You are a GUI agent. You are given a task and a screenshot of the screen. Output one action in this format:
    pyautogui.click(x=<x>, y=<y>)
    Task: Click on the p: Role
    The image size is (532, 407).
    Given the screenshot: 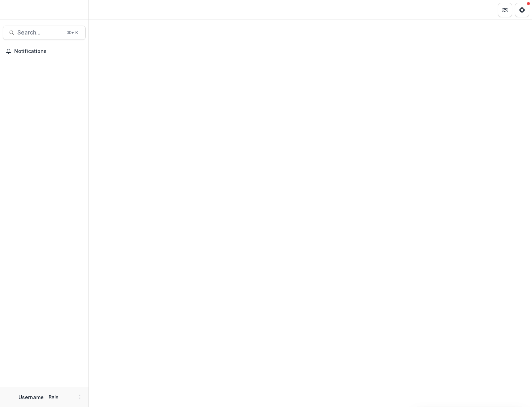 What is the action you would take?
    pyautogui.click(x=53, y=397)
    